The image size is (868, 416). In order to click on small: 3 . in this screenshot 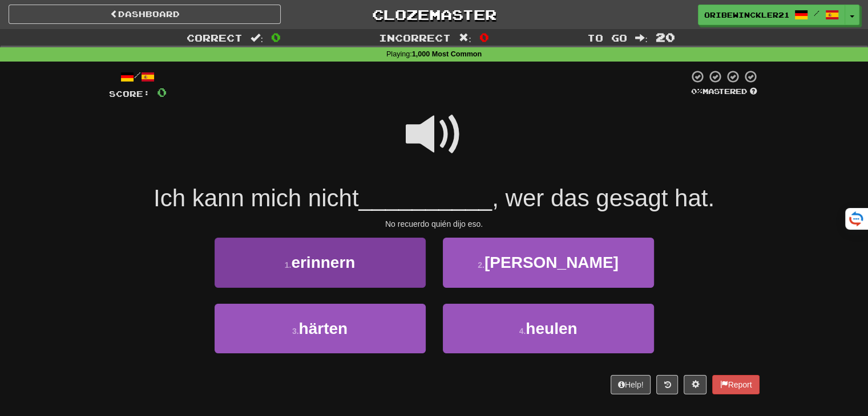, I will do `click(296, 331)`.